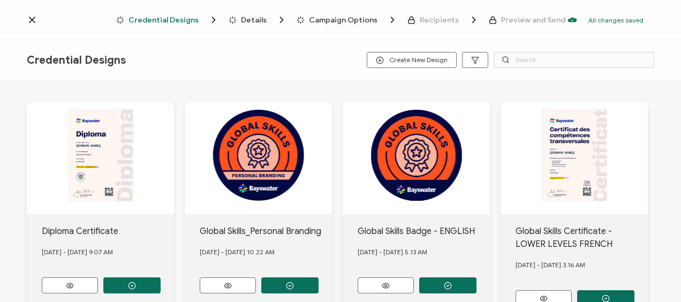 This screenshot has width=681, height=302. I want to click on p: All changes saved, so click(616, 20).